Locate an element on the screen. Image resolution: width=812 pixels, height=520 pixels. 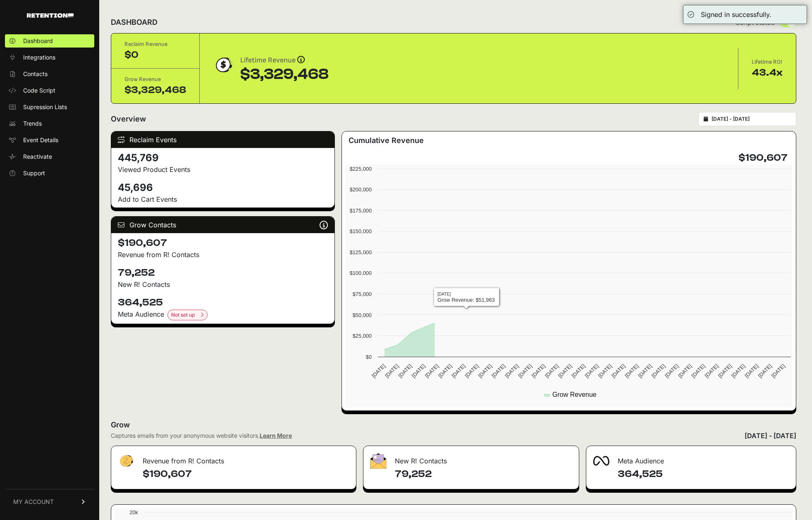
span: Supression Lists is located at coordinates (45, 107).